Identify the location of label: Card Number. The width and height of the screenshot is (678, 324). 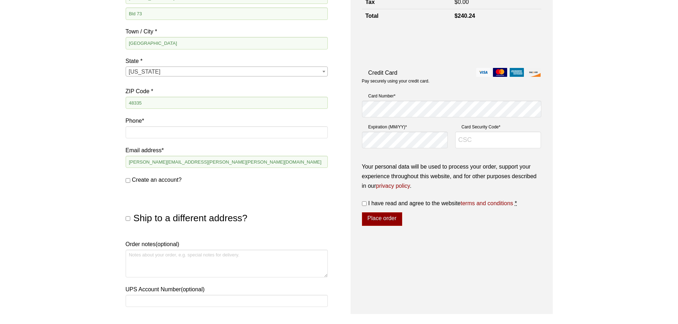
(452, 96).